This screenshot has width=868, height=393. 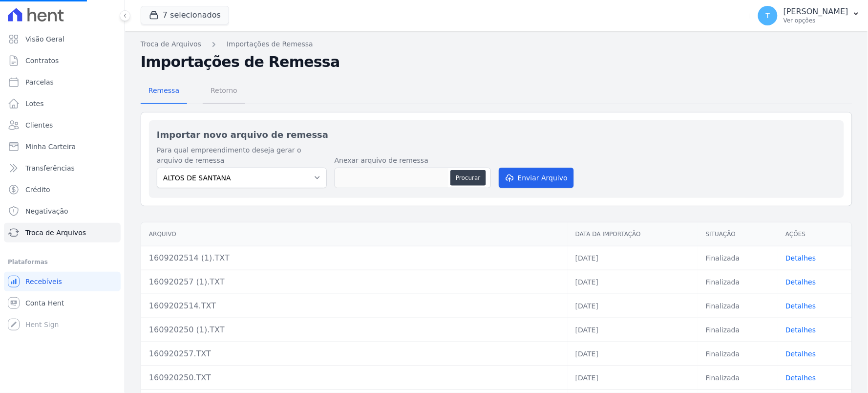 What do you see at coordinates (62, 104) in the screenshot?
I see `a: Lotes` at bounding box center [62, 104].